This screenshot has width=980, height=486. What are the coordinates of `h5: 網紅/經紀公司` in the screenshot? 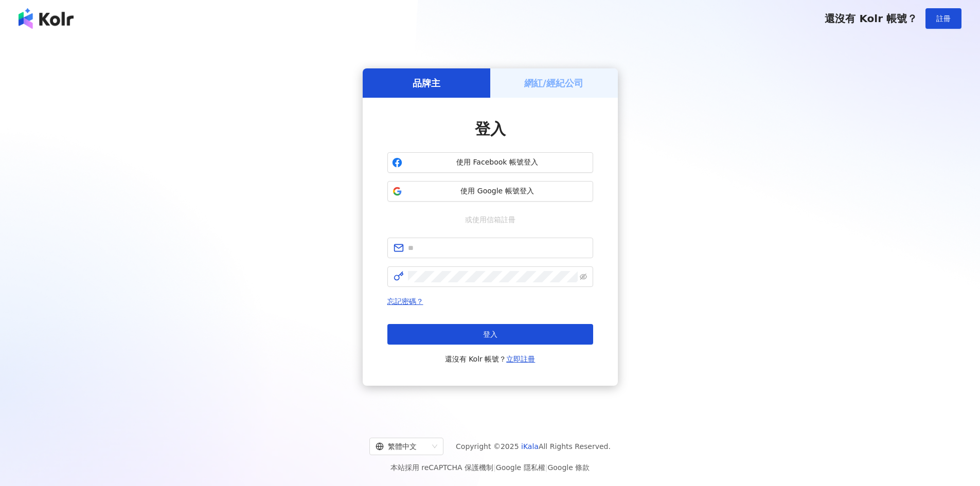 It's located at (553, 83).